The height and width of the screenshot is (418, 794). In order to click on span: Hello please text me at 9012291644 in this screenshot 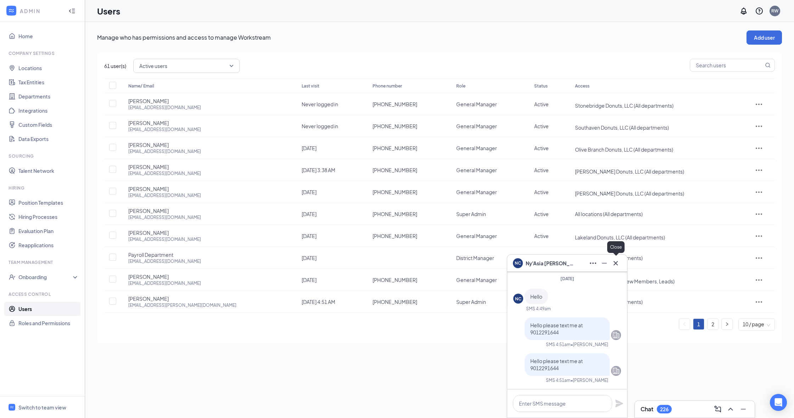, I will do `click(556, 329)`.